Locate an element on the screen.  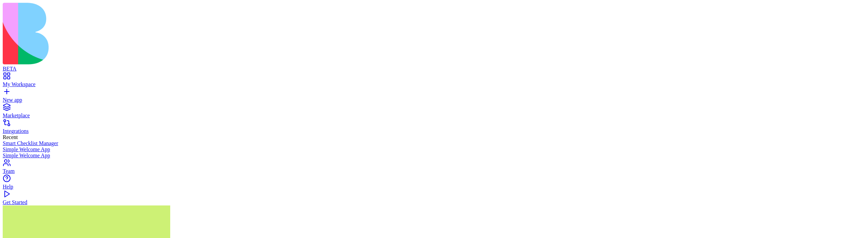
div: Smart Checklist Manager is located at coordinates (434, 144).